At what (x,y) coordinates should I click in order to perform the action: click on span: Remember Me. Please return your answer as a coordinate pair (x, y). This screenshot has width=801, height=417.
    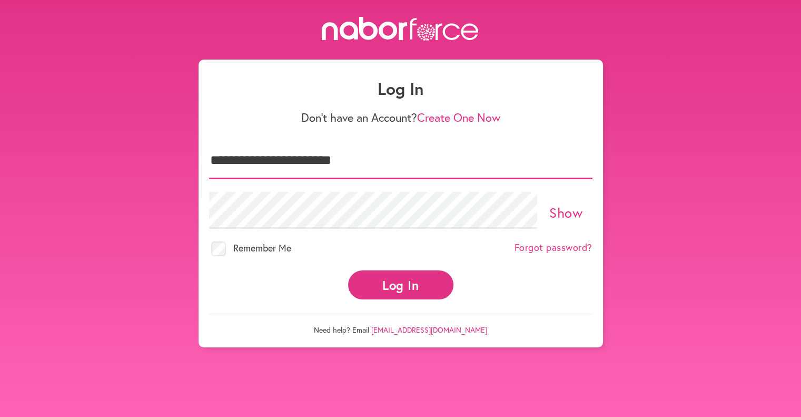
    Looking at the image, I should click on (262, 248).